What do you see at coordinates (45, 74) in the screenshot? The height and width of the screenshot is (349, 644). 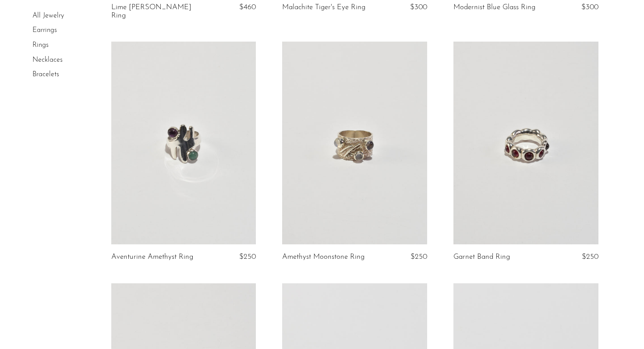 I see `a: Bracelets` at bounding box center [45, 74].